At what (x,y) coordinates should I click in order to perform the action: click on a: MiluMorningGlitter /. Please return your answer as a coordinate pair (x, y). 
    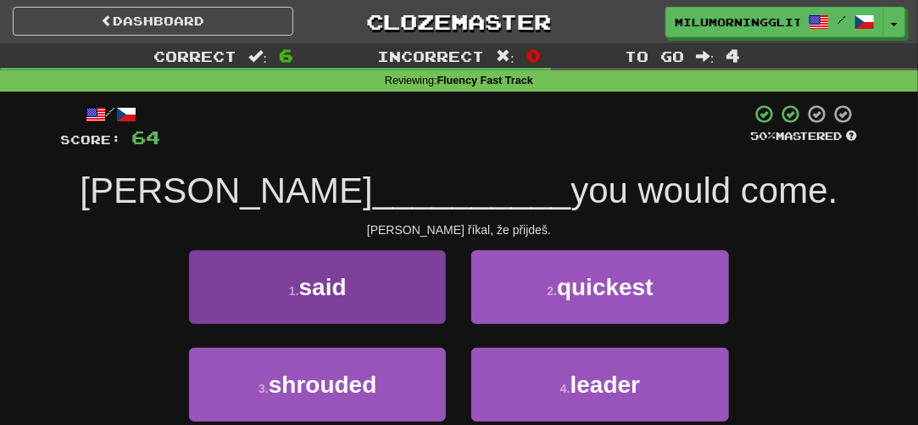
    Looking at the image, I should click on (775, 22).